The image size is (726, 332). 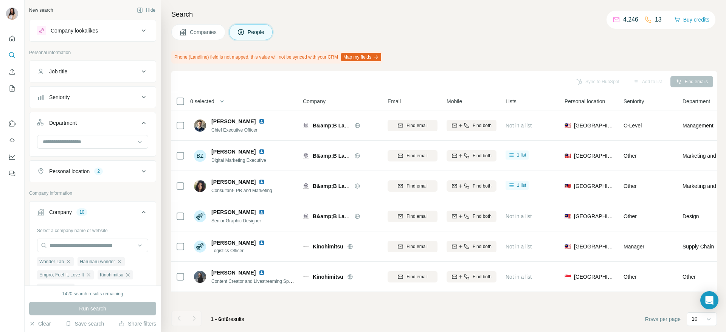 I want to click on button: Hide, so click(x=146, y=10).